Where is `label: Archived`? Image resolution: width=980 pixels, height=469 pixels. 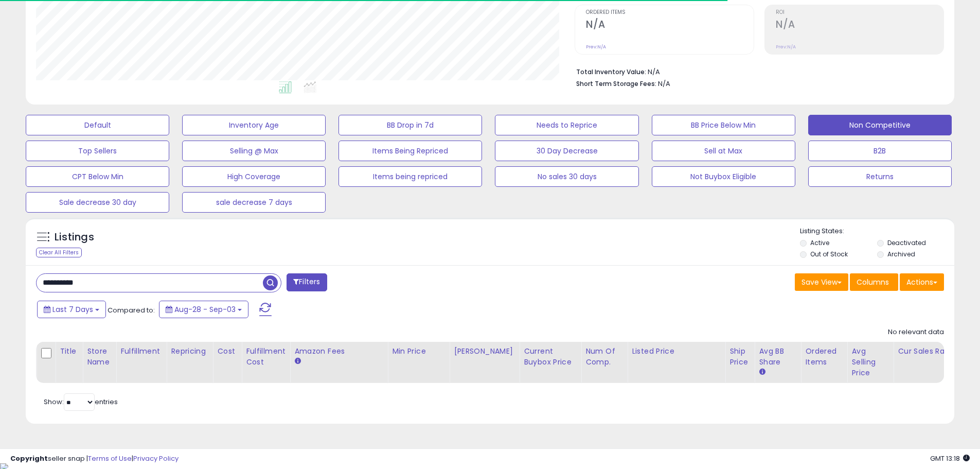
label: Archived is located at coordinates (901, 254).